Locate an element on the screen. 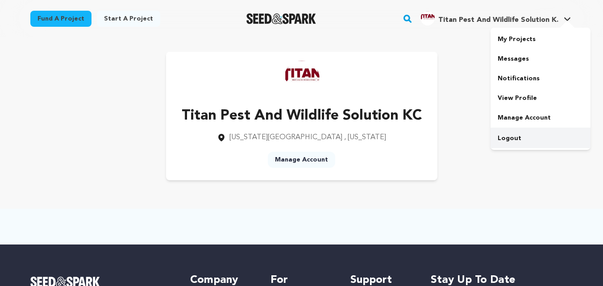  a: Logout is located at coordinates (540, 138).